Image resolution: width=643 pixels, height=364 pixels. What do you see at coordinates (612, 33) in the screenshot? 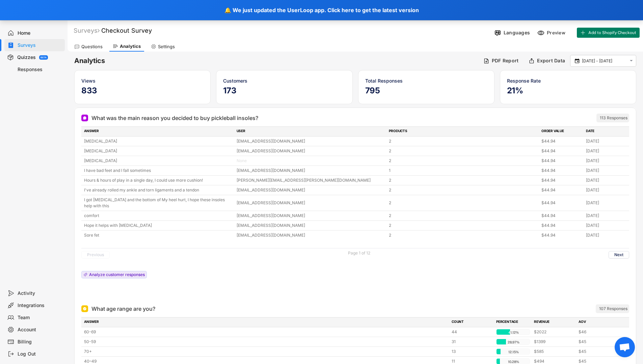
I see `span: Add to Shopify Checkout` at bounding box center [612, 33].